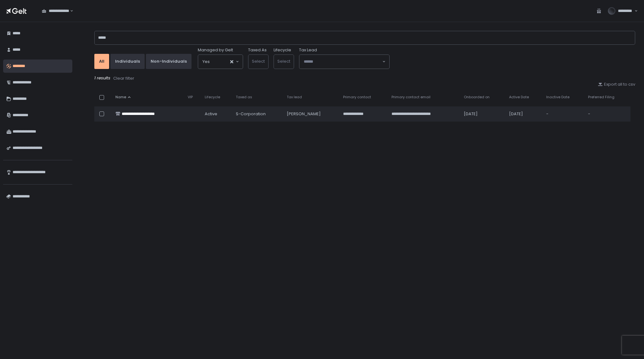 Image resolution: width=644 pixels, height=359 pixels. I want to click on span: active, so click(211, 114).